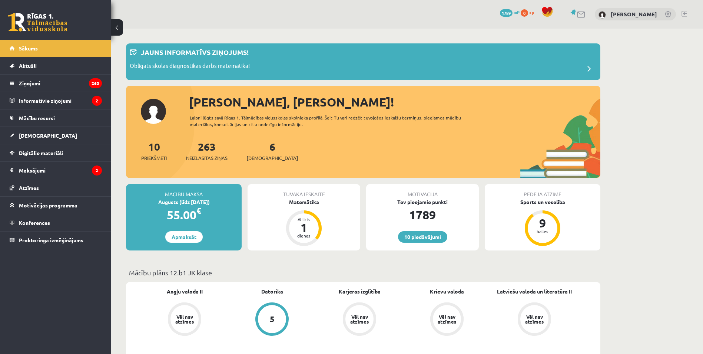 This screenshot has width=703, height=354. What do you see at coordinates (517, 12) in the screenshot?
I see `span: mP` at bounding box center [517, 12].